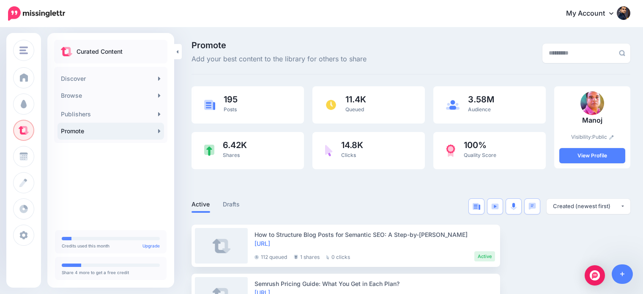  I want to click on span: Queued, so click(355, 109).